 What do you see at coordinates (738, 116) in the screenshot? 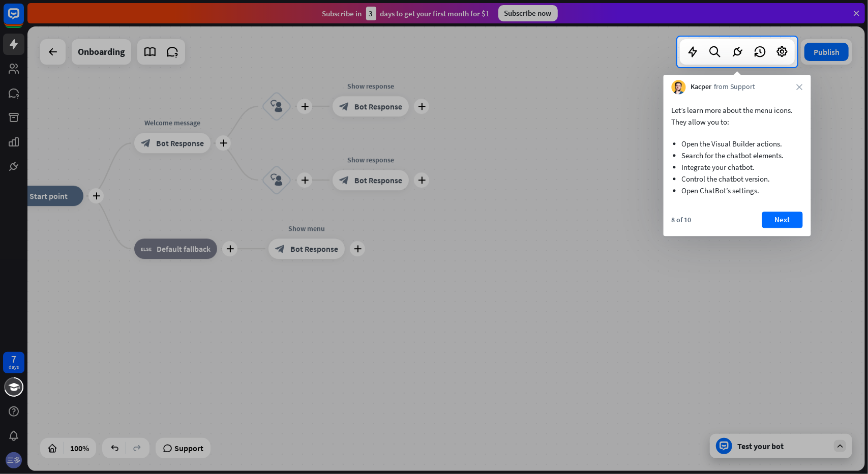
I see `p: Let’s learn more about the menu icons. They allow you to:` at bounding box center [738, 116].